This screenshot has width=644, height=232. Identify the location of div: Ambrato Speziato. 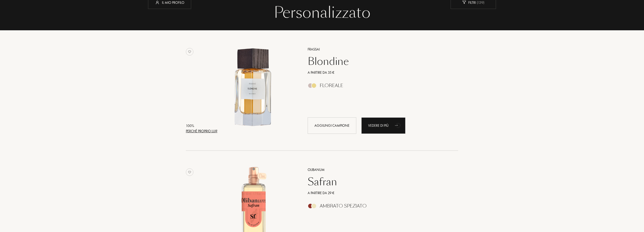
(343, 206).